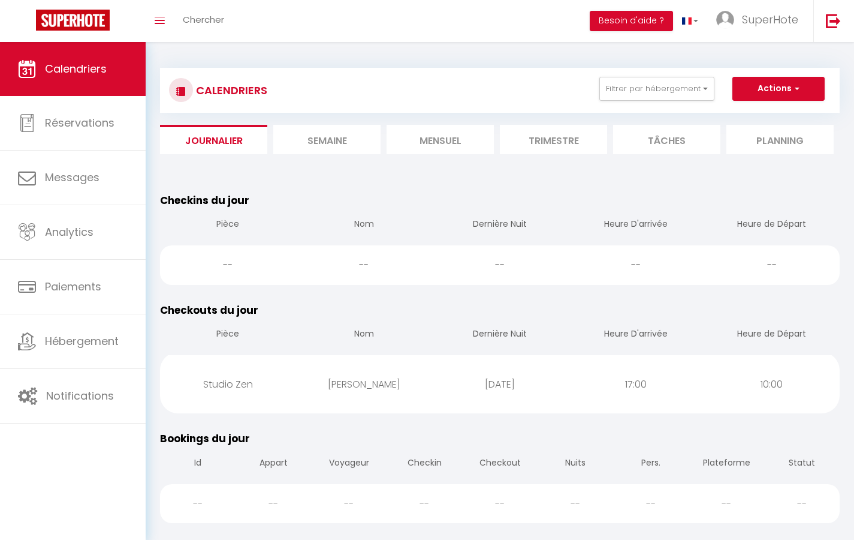 This screenshot has height=540, width=854. I want to click on span: Calendriers, so click(76, 68).